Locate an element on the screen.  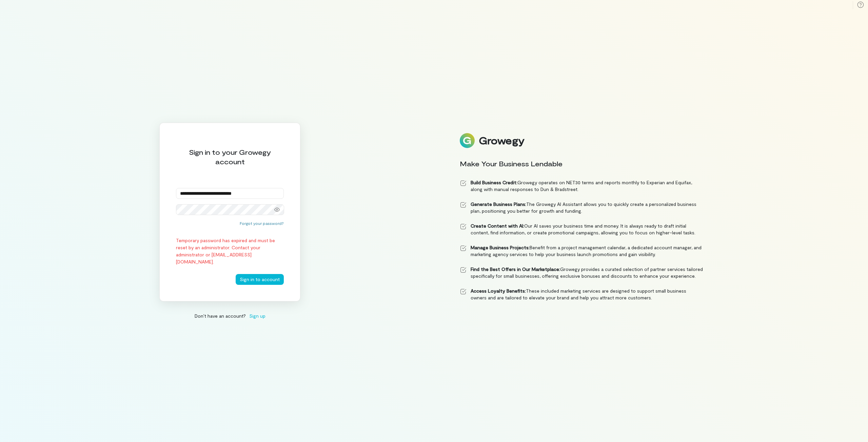
li: Growegy provides a curated selection of partner services tailored specifically for small business... is located at coordinates (581, 273).